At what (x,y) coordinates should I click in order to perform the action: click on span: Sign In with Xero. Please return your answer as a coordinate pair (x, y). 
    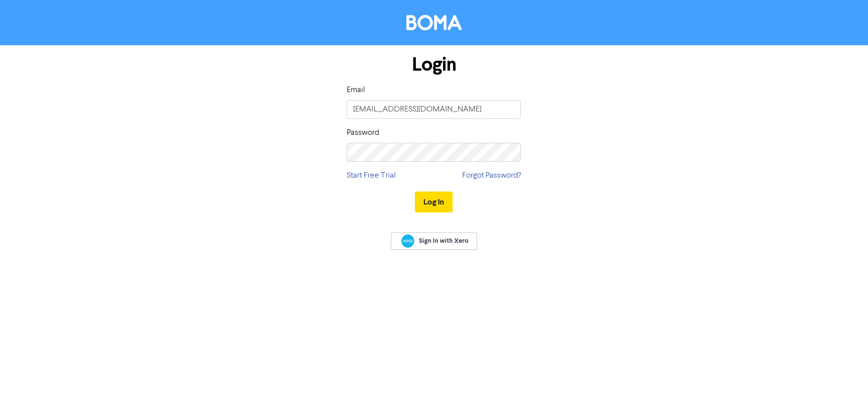
    Looking at the image, I should click on (443, 241).